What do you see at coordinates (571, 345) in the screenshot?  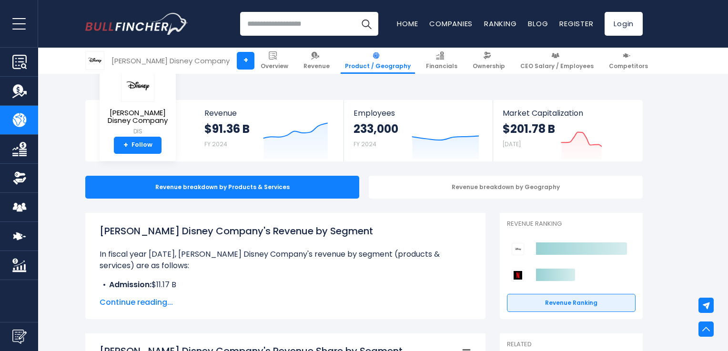 I see `p: Related` at bounding box center [571, 345].